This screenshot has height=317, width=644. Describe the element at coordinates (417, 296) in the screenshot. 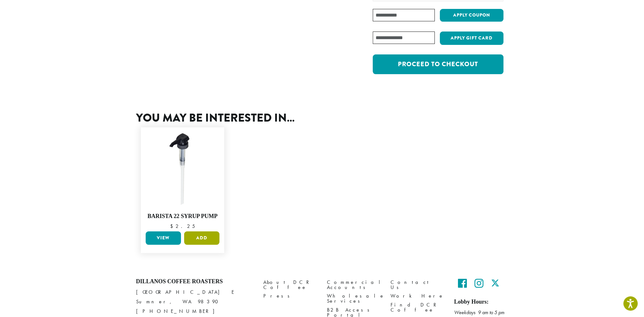

I see `a: Work Here` at that location.